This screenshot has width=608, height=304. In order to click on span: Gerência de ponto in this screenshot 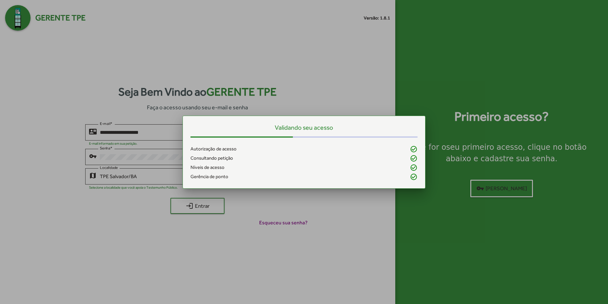, I will do `click(209, 176)`.